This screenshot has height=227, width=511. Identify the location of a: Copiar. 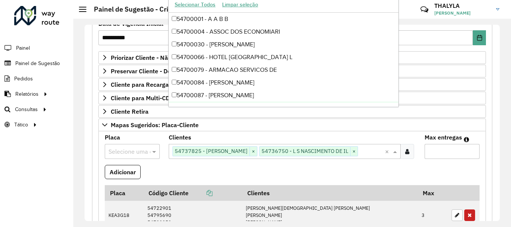
(200, 193).